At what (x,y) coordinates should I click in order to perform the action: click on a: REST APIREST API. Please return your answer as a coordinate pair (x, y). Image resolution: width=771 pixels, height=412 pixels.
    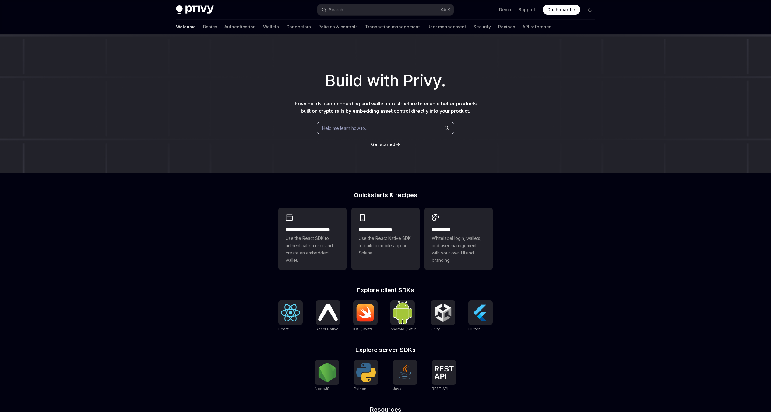
    Looking at the image, I should click on (444, 376).